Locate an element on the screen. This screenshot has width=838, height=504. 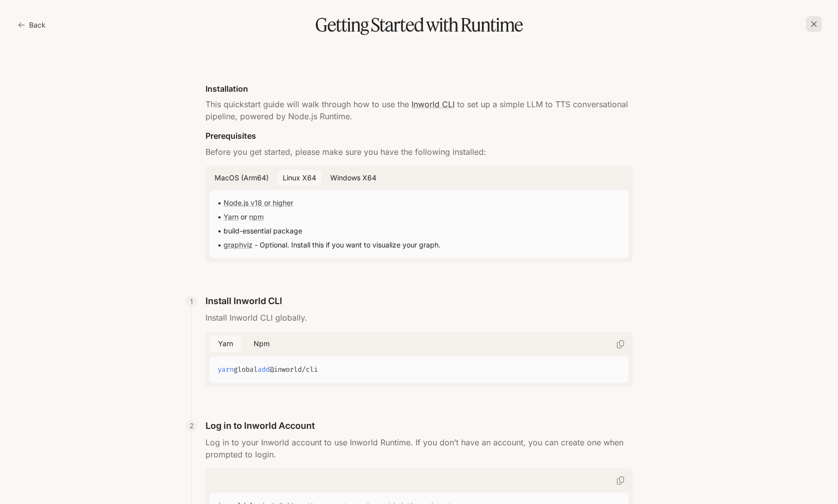
p: Before you get started, please make sure you have the following installed: is located at coordinates (419, 152).